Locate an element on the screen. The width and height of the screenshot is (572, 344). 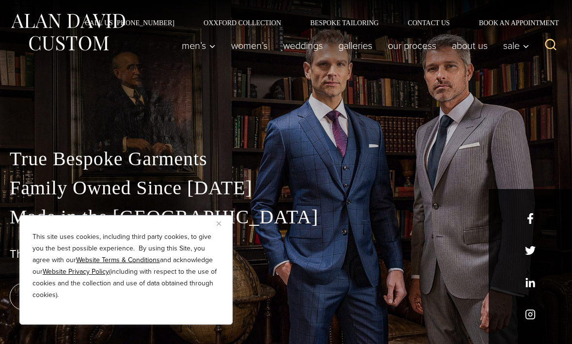
u: Website Terms & Conditions is located at coordinates (118, 260).